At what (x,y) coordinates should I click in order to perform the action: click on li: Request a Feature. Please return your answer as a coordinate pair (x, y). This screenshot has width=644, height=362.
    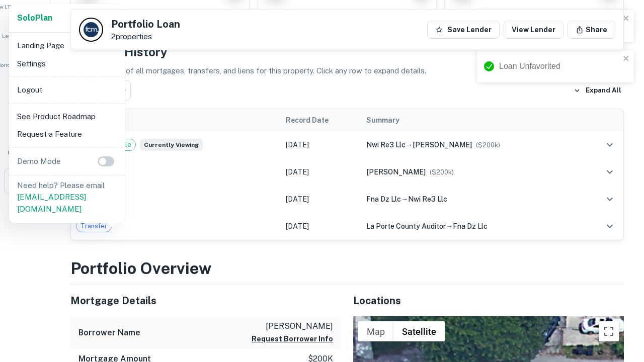
    Looking at the image, I should click on (67, 134).